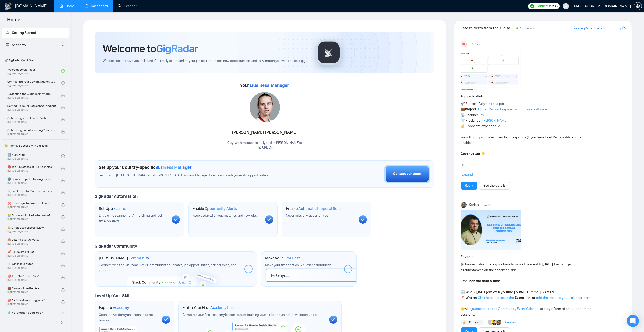  What do you see at coordinates (469, 185) in the screenshot?
I see `a: Reply` at bounding box center [469, 185].